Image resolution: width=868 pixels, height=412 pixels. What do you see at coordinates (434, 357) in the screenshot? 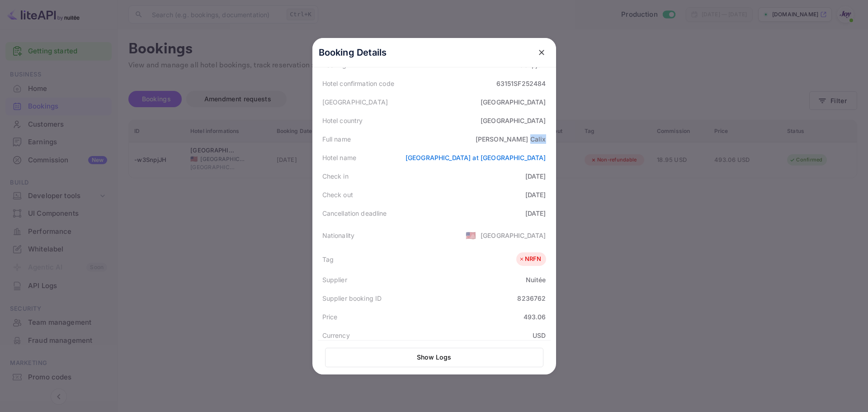
I see `button: Show Logs` at bounding box center [434, 357].